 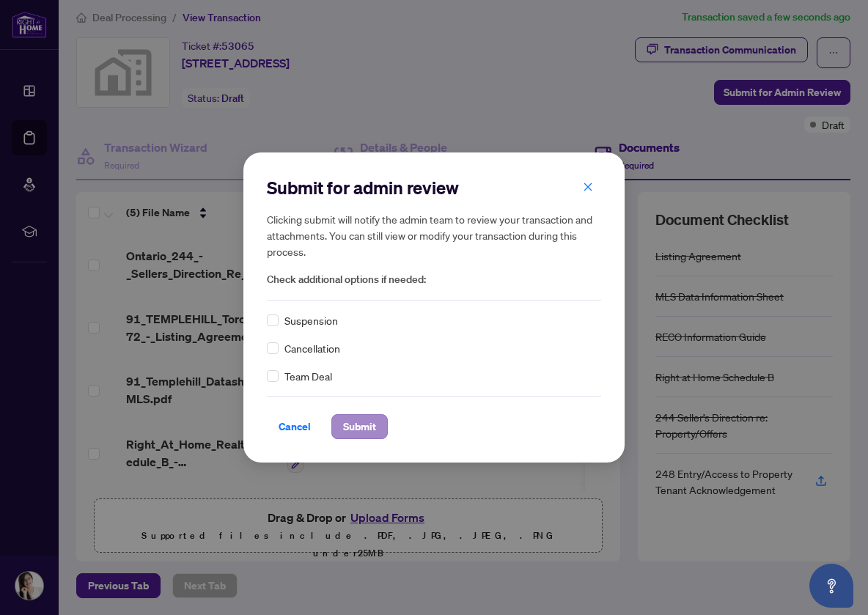 I want to click on span: Cancellation, so click(x=312, y=348).